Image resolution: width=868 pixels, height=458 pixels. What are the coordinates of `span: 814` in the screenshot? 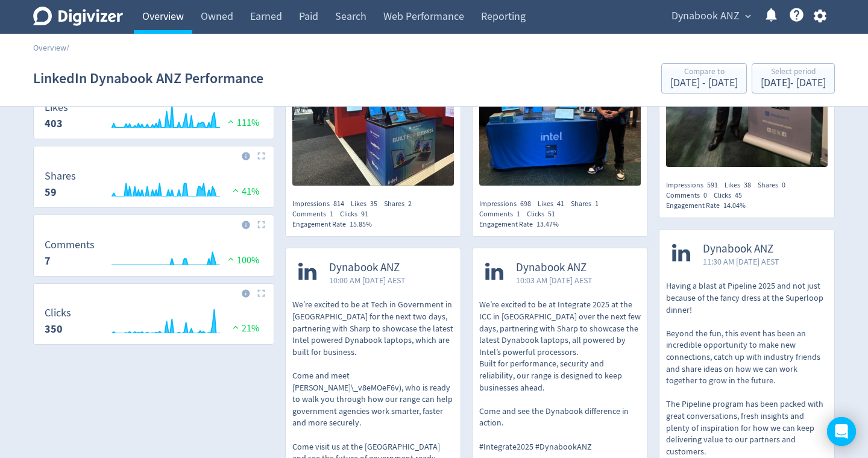 It's located at (339, 203).